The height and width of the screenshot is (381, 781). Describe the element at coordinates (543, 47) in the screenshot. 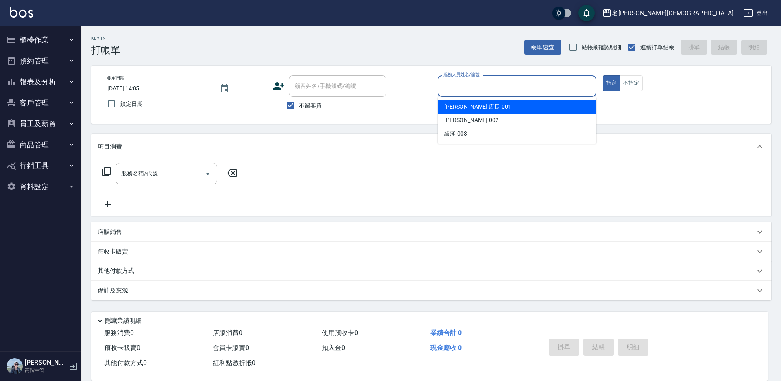

I see `button: 帳單速查` at that location.